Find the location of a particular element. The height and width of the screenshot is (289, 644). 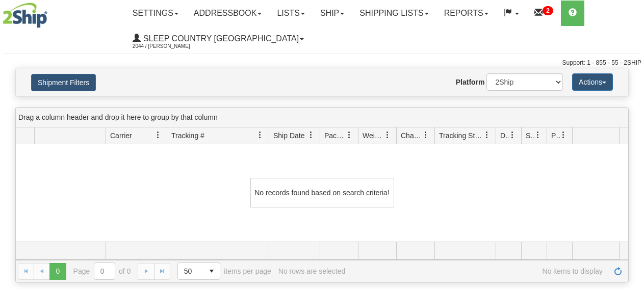

a: Ship Date filter column settings is located at coordinates (311, 135).